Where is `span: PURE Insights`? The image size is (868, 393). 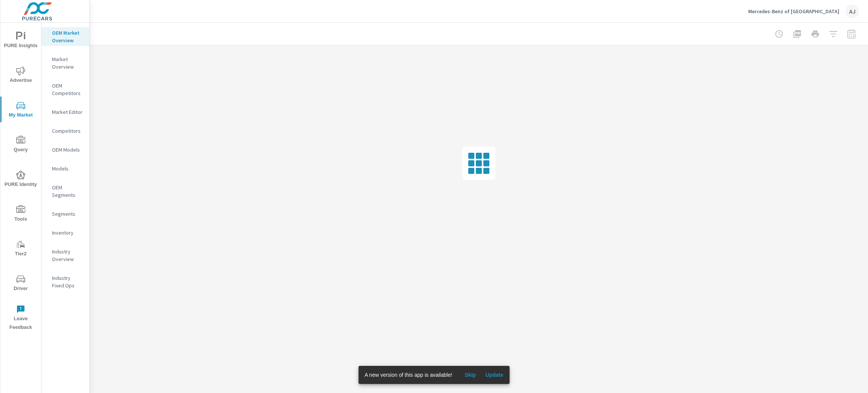
span: PURE Insights is located at coordinates (21, 40).